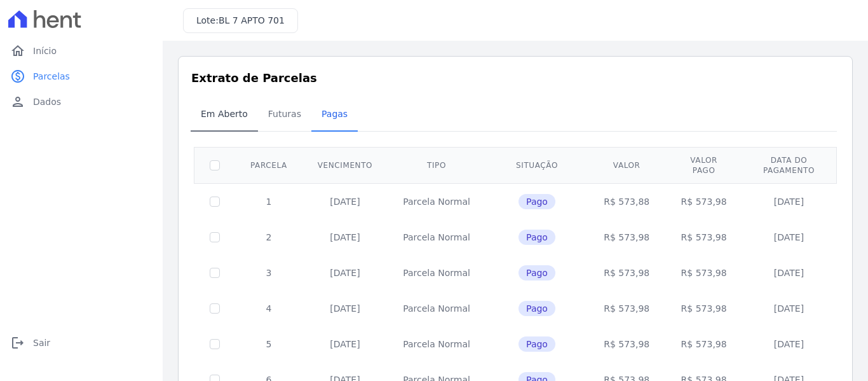  What do you see at coordinates (335, 115) in the screenshot?
I see `a: Pagas` at bounding box center [335, 115].